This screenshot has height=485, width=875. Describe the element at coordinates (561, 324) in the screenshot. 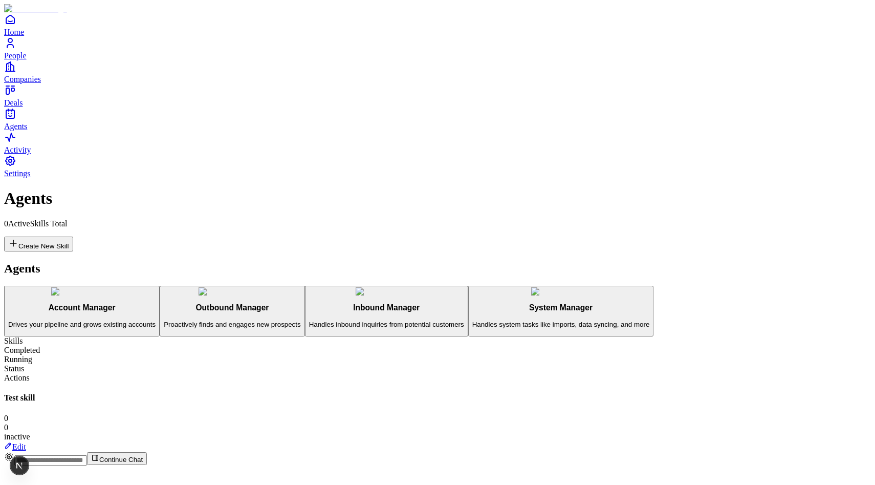

I see `p: Handles system tasks like imports, data syncing, and more` at that location.